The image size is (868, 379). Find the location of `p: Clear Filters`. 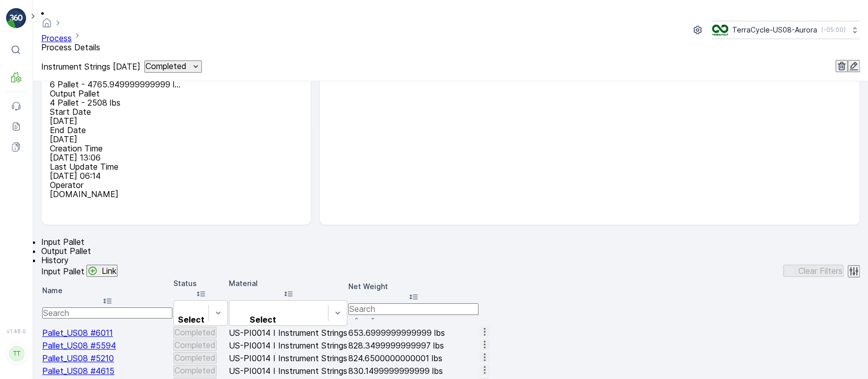

p: Clear Filters is located at coordinates (820, 270).